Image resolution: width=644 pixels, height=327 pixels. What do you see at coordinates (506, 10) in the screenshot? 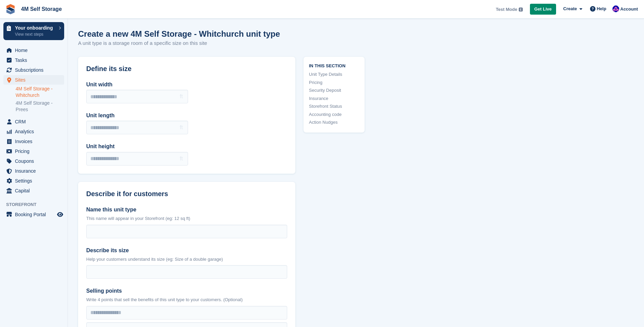
I see `span: Test Mode` at bounding box center [506, 10].